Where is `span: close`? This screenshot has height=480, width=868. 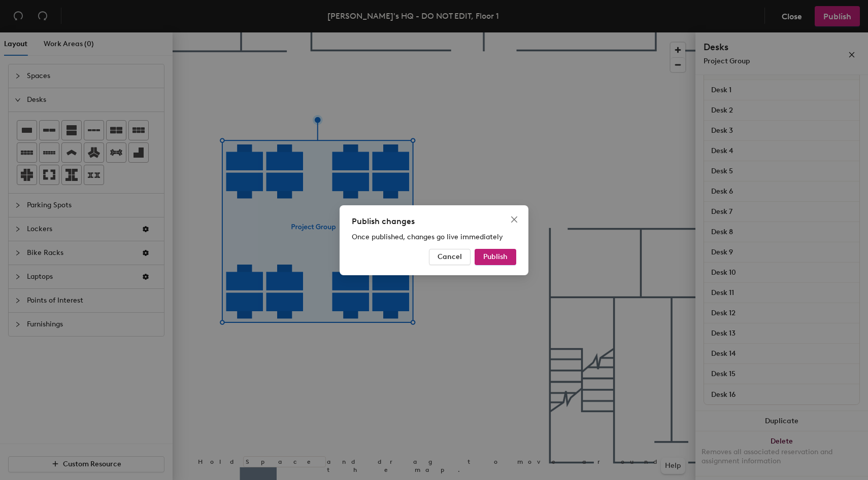 span: close is located at coordinates (514, 220).